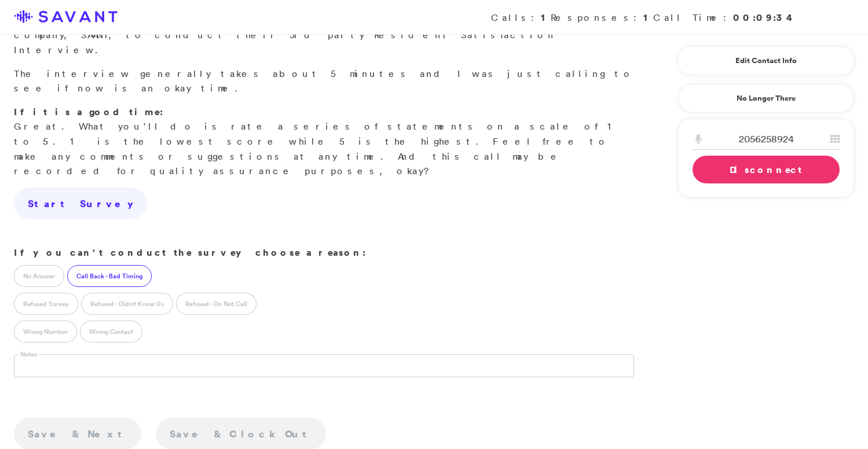 This screenshot has height=449, width=868. I want to click on p: The interview generally takes about 5 minutes and I was just calling to see if now is an okay time., so click(323, 81).